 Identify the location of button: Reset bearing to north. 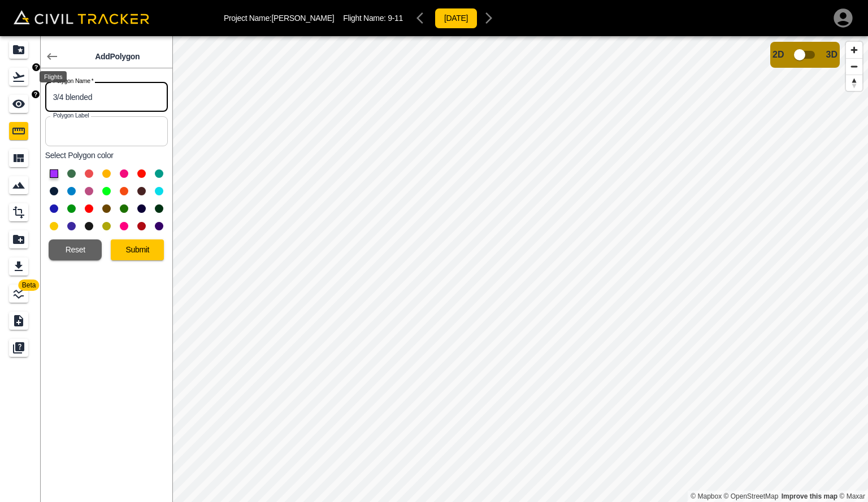
(854, 83).